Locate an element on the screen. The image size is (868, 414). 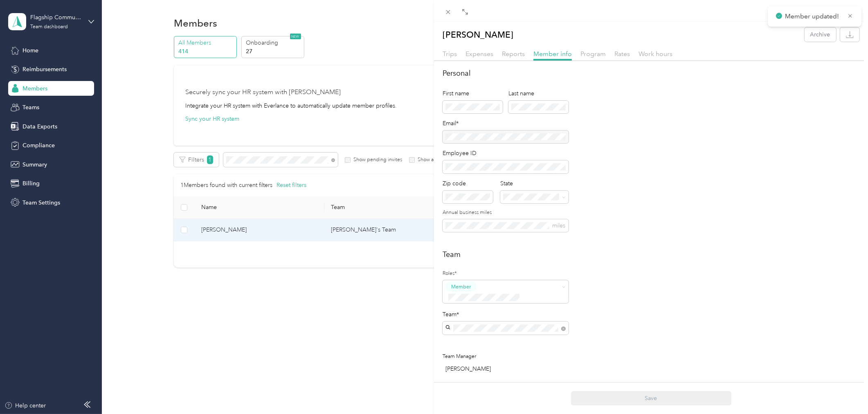
span: Team Manager is located at coordinates (460, 356).